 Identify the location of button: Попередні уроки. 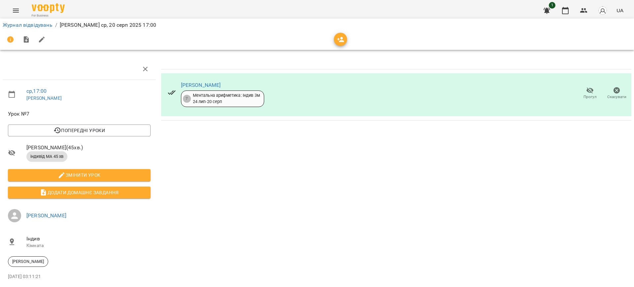
(79, 130).